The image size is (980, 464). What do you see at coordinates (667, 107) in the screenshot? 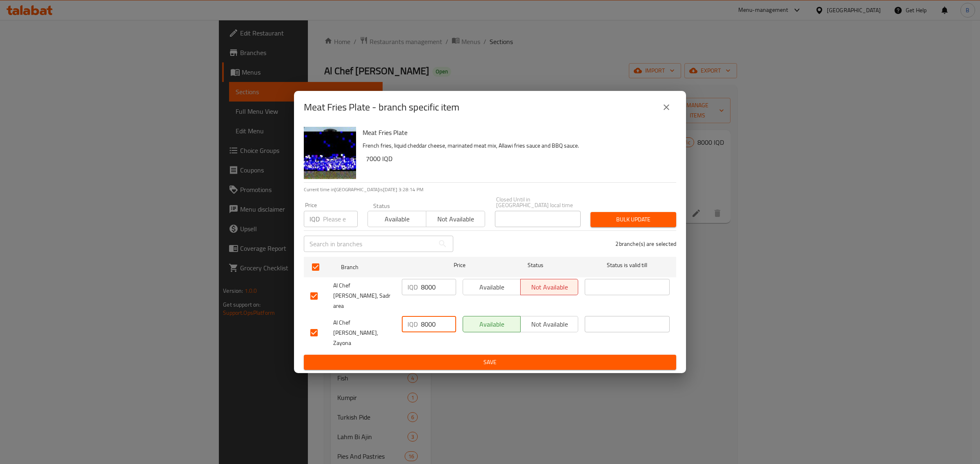
I see `button: close` at bounding box center [667, 107].